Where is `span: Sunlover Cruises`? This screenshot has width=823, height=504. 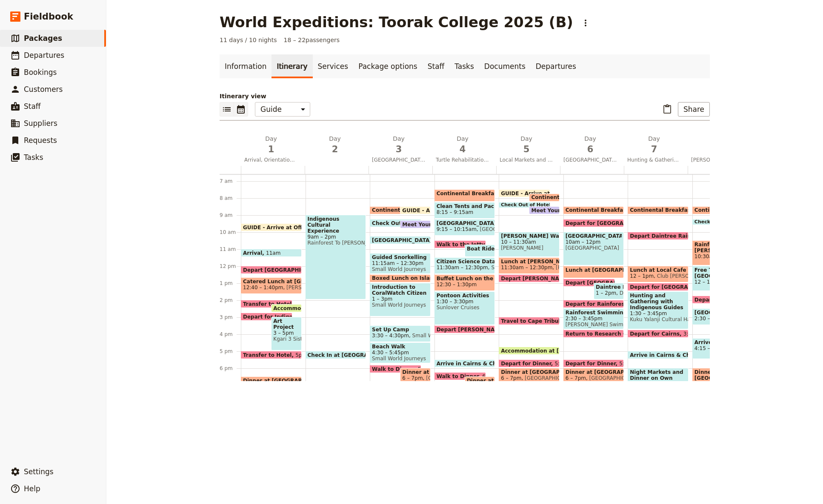
span: Sunlover Cruises is located at coordinates (465, 308).